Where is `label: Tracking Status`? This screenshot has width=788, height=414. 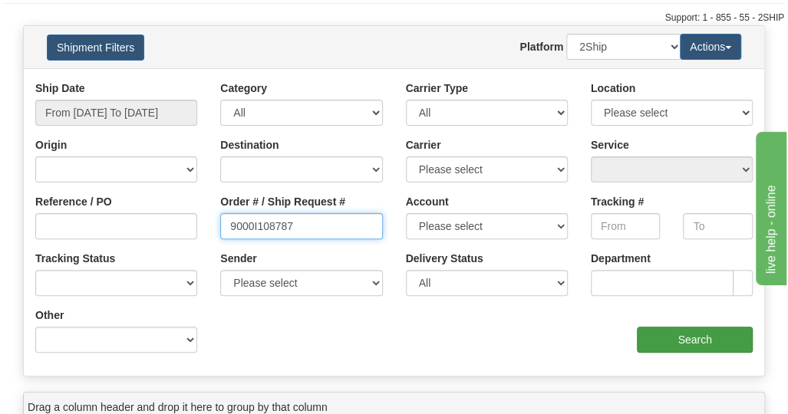 label: Tracking Status is located at coordinates (75, 259).